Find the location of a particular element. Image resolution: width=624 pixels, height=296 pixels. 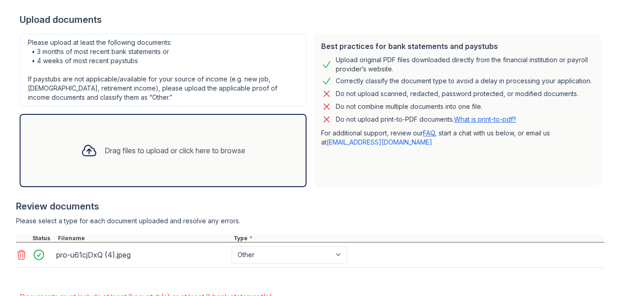

div: Do not upload scanned, redacted, password protected, or modified documents. is located at coordinates (457, 94).